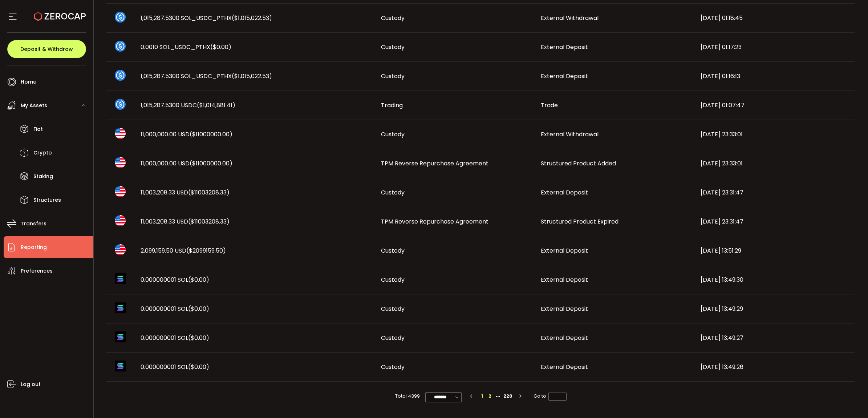 Image resolution: width=868 pixels, height=418 pixels. I want to click on img: usdc_portfolio.svg, so click(120, 104).